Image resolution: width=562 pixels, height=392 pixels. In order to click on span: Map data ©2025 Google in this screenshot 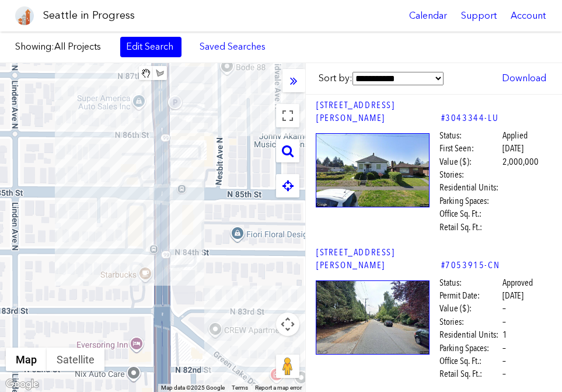, I will do `click(193, 387)`.